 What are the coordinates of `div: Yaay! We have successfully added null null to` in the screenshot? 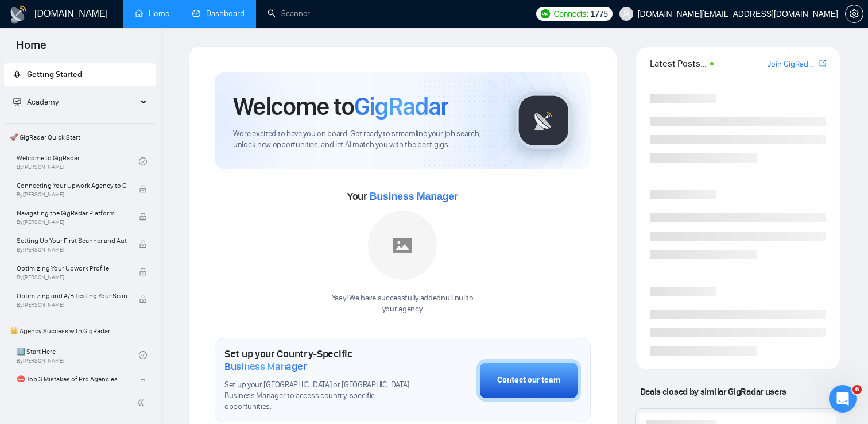 It's located at (403, 304).